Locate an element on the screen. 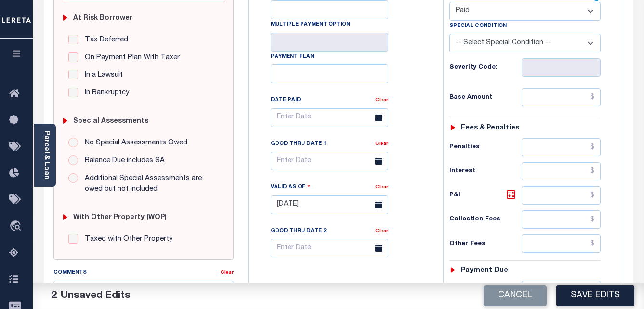 The height and width of the screenshot is (309, 644). label: Valid as Of is located at coordinates (290, 187).